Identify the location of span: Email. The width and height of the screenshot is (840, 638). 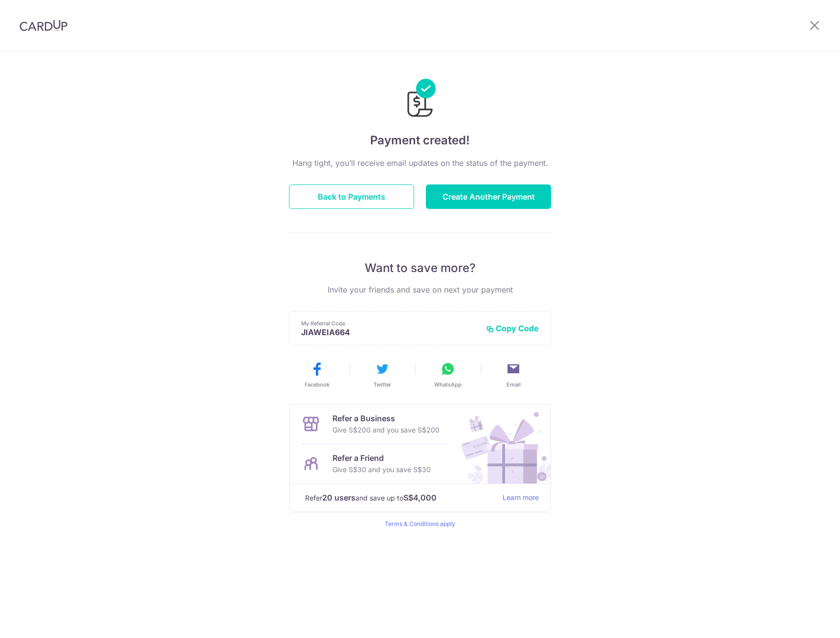
(514, 385).